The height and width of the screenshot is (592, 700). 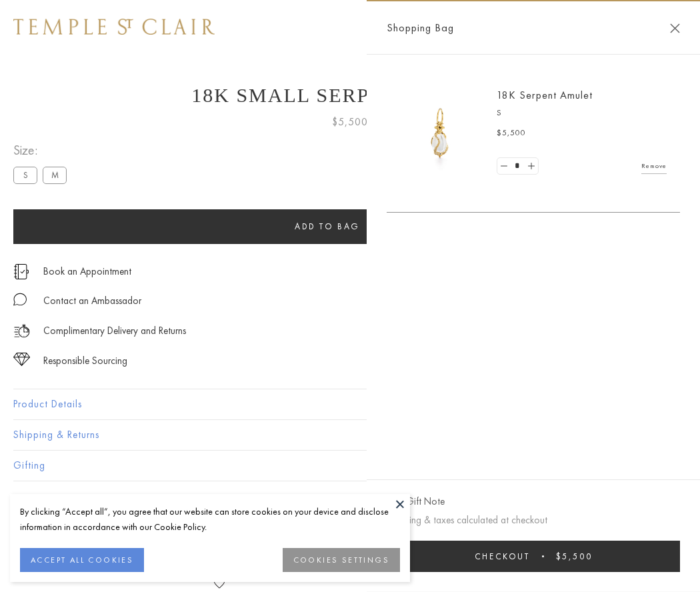 What do you see at coordinates (533, 520) in the screenshot?
I see `p: Shipping & taxes calculated at checkout` at bounding box center [533, 520].